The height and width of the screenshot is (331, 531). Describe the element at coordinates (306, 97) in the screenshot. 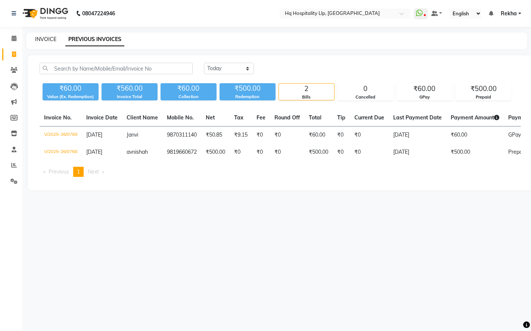

I see `div: Bills` at that location.